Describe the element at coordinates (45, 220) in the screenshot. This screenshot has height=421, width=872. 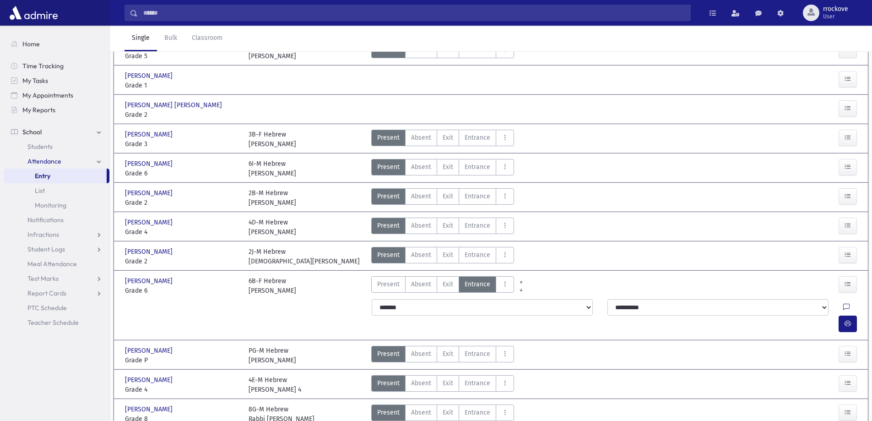
I see `span: Notifications` at that location.